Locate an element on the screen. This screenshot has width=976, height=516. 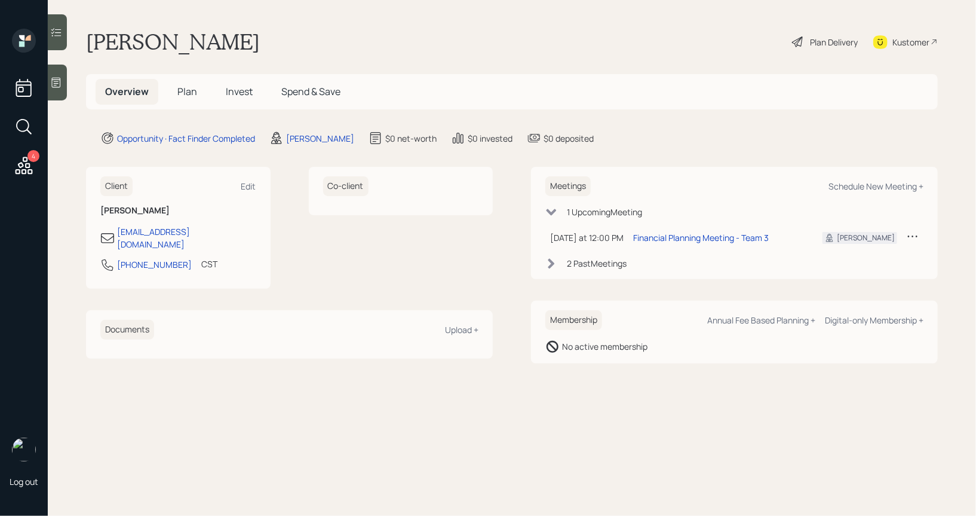
span: Invest is located at coordinates (239, 91).